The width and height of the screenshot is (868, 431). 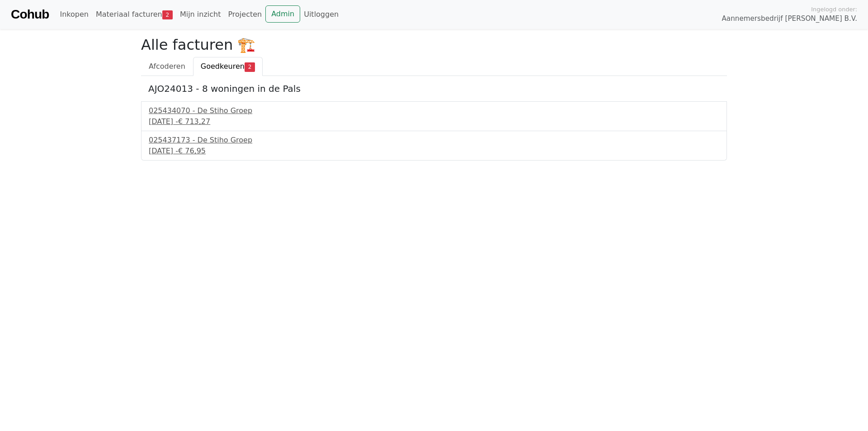 What do you see at coordinates (283, 14) in the screenshot?
I see `a: Admin` at bounding box center [283, 14].